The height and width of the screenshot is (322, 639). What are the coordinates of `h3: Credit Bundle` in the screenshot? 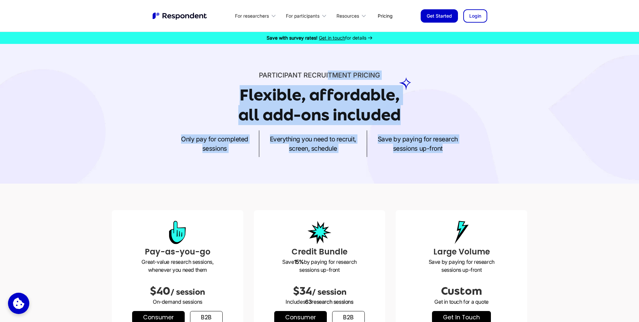 It's located at (320, 252).